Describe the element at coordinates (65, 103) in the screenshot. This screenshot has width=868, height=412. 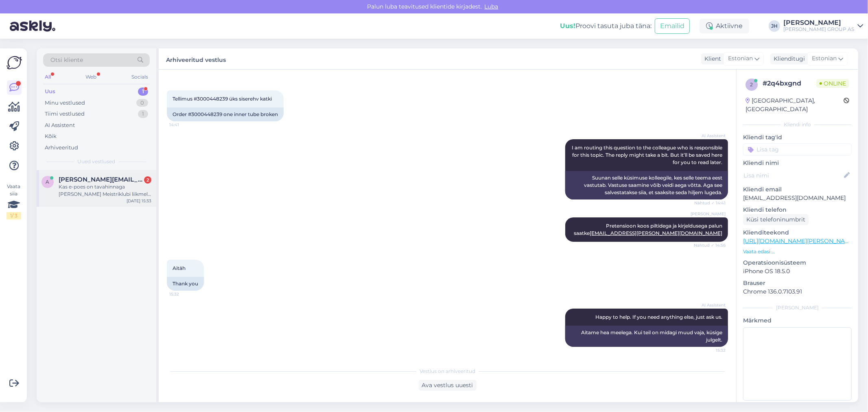
I see `div: Minu vestlused` at that location.